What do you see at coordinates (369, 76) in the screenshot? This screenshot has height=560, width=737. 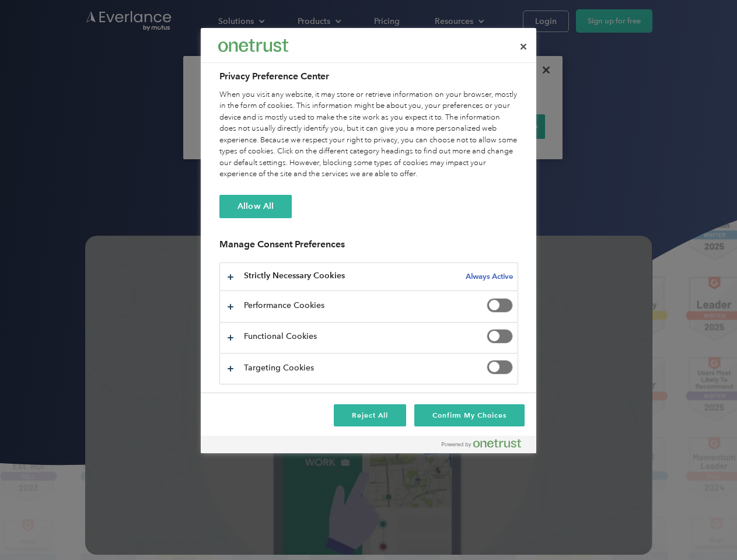 I see `h2: Privacy Preference Center` at bounding box center [369, 76].